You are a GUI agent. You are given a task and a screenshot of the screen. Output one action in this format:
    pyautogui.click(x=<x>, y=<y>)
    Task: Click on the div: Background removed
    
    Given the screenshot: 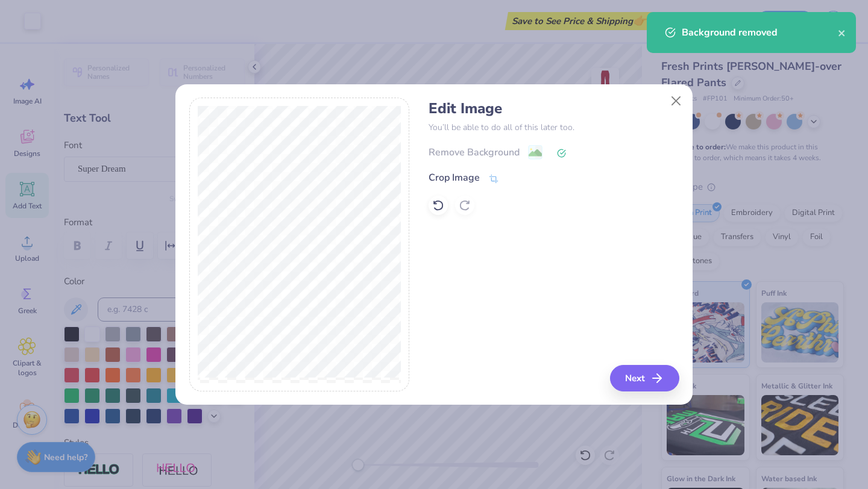 What is the action you would take?
    pyautogui.click(x=760, y=32)
    